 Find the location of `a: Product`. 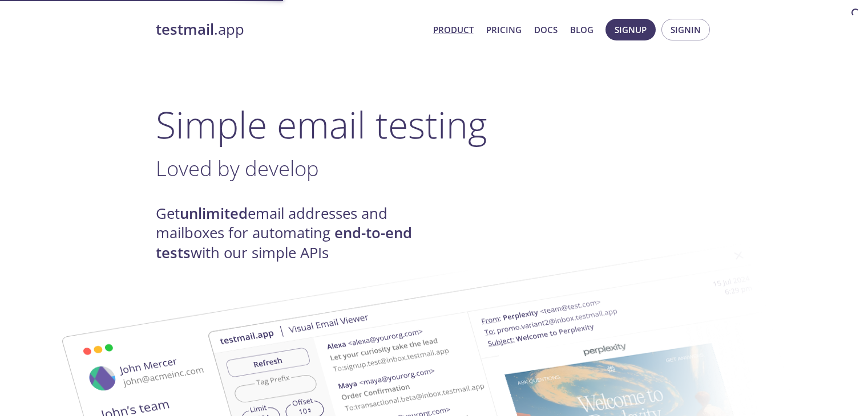

a: Product is located at coordinates (453, 29).